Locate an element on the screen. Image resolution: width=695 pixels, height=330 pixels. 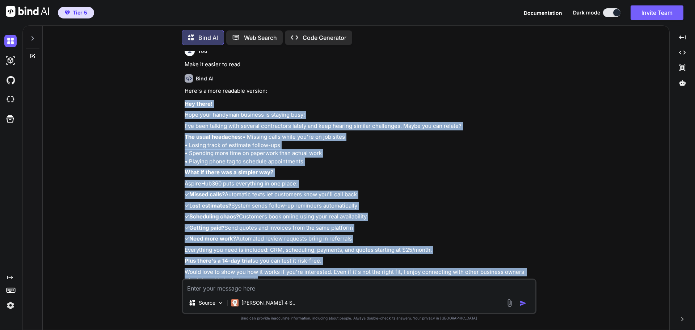
h6: You is located at coordinates (202, 51).